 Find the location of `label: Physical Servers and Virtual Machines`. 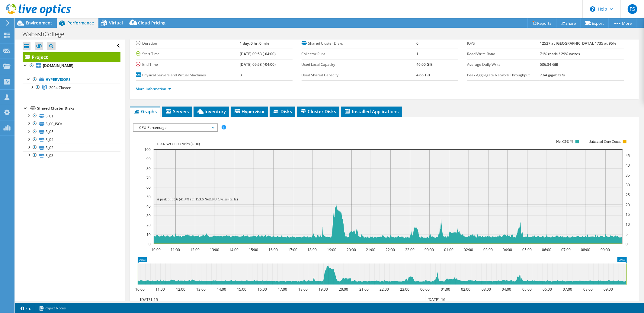

label: Physical Servers and Virtual Machines is located at coordinates (188, 75).